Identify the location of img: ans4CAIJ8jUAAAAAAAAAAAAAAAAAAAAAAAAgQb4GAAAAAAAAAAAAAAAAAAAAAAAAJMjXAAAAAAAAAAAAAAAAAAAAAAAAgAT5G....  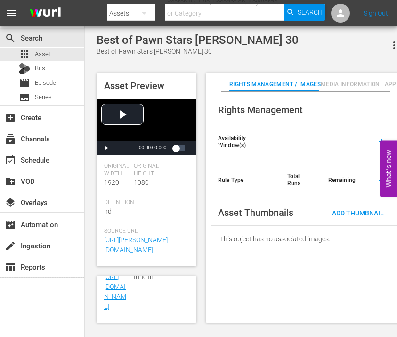
(45, 13).